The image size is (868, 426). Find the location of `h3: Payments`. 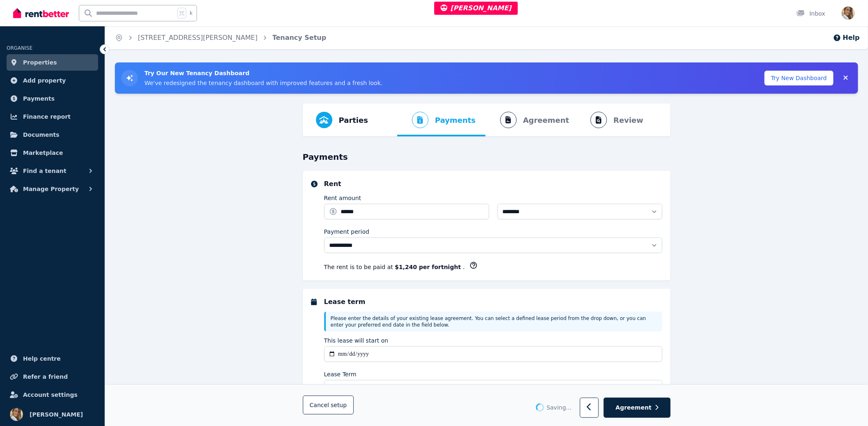

h3: Payments is located at coordinates (487, 157).